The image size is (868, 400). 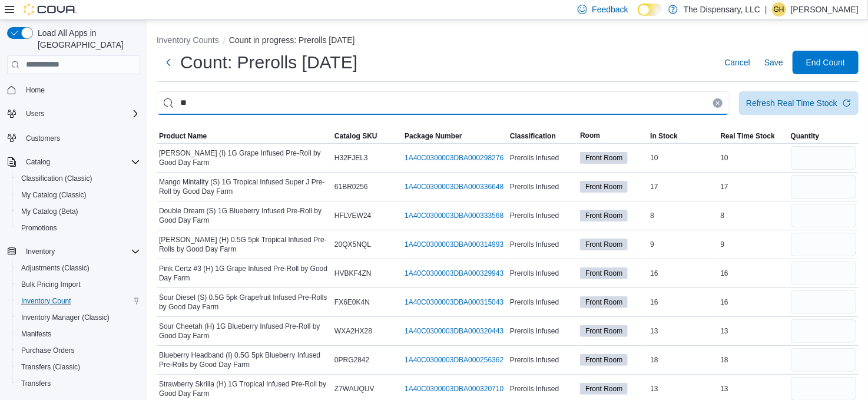 What do you see at coordinates (533, 137) in the screenshot?
I see `span: Classification` at bounding box center [533, 137].